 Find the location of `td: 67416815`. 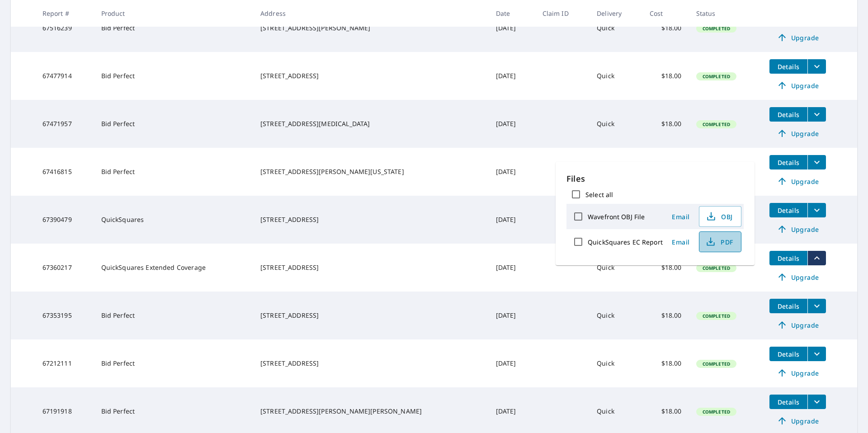

td: 67416815 is located at coordinates (65, 172).